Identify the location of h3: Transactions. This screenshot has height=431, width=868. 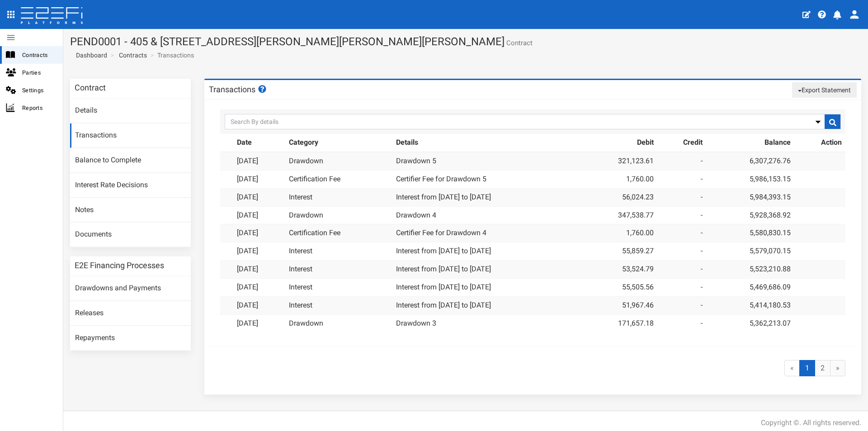
(238, 89).